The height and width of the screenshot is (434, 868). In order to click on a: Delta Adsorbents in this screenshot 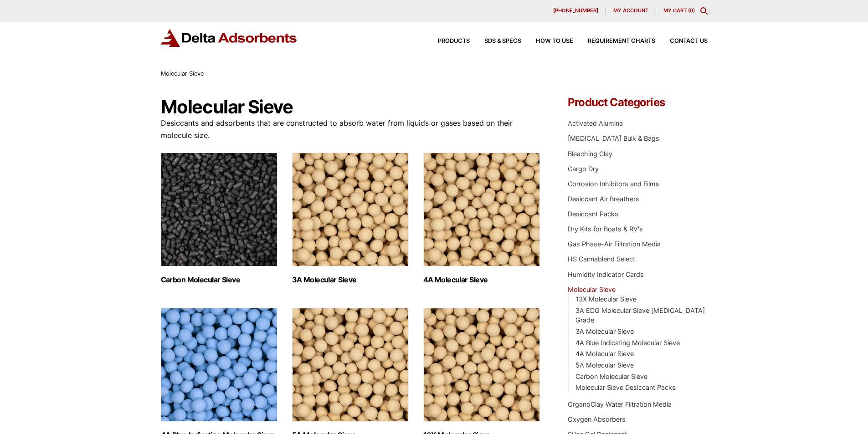, I will do `click(229, 38)`.